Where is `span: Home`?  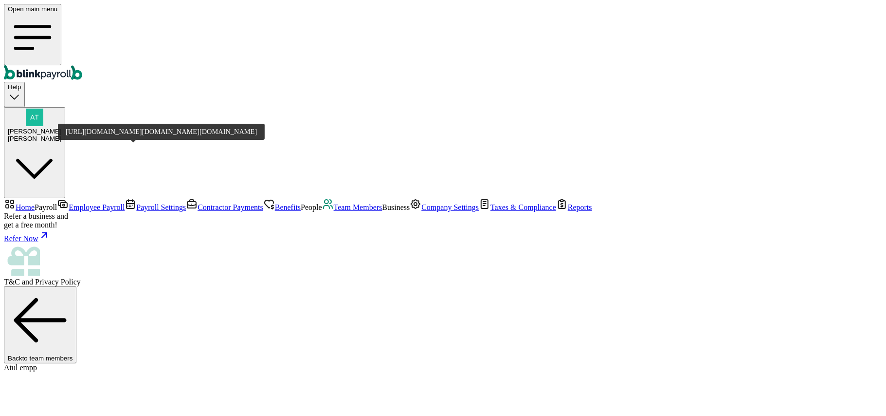
span: Home is located at coordinates (25, 207).